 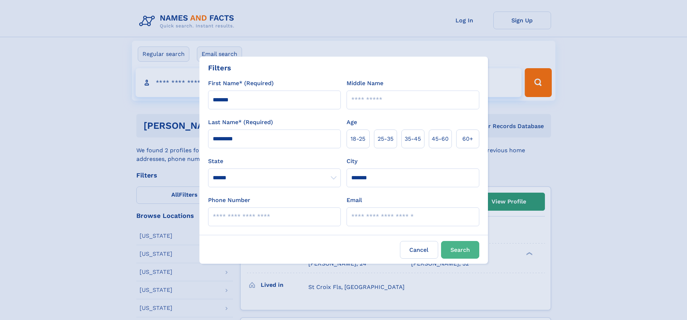 I want to click on label: Phone Number, so click(x=229, y=200).